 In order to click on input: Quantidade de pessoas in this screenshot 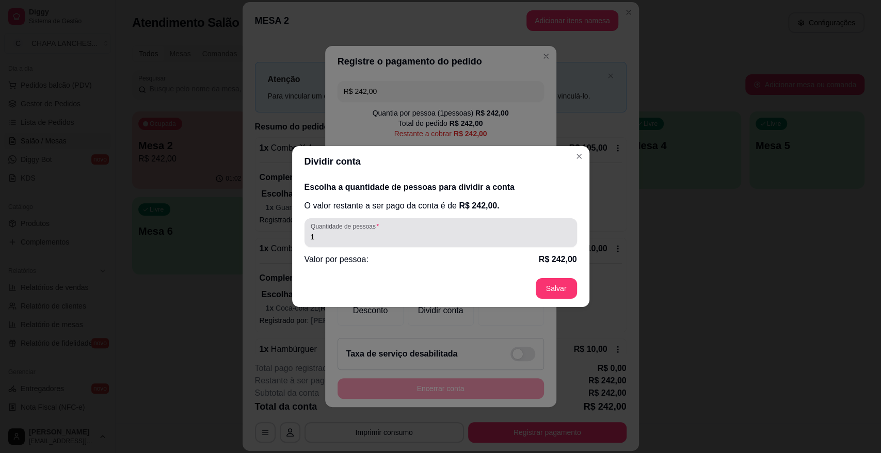, I will do `click(441, 237)`.